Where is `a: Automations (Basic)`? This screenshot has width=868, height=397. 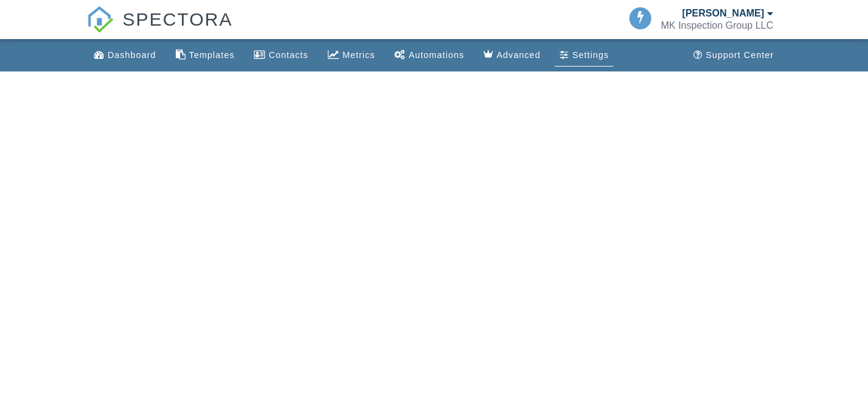 a: Automations (Basic) is located at coordinates (430, 55).